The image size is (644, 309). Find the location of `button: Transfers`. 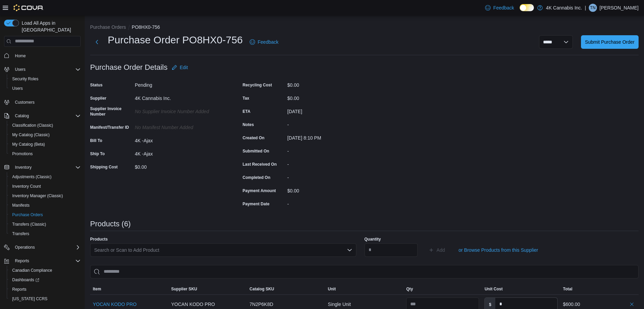

button: Transfers is located at coordinates (45, 234).